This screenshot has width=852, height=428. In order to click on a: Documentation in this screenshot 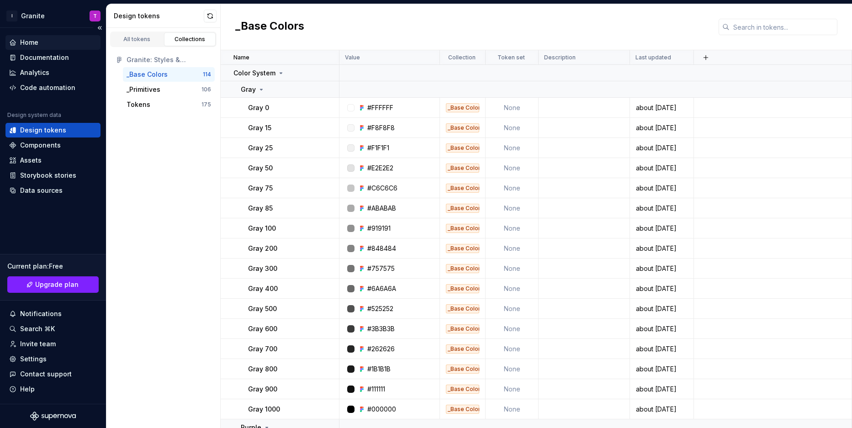, I will do `click(53, 58)`.